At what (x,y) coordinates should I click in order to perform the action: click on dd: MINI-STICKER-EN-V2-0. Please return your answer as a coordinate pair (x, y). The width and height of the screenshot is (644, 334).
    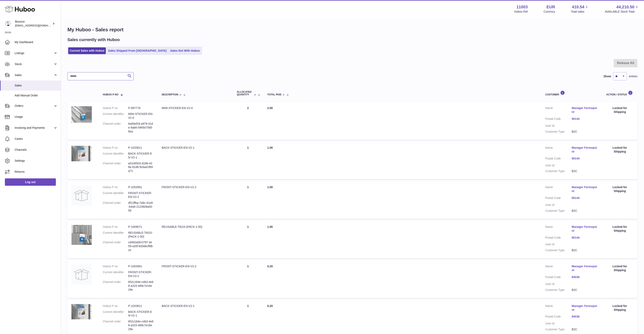
    Looking at the image, I should click on (141, 116).